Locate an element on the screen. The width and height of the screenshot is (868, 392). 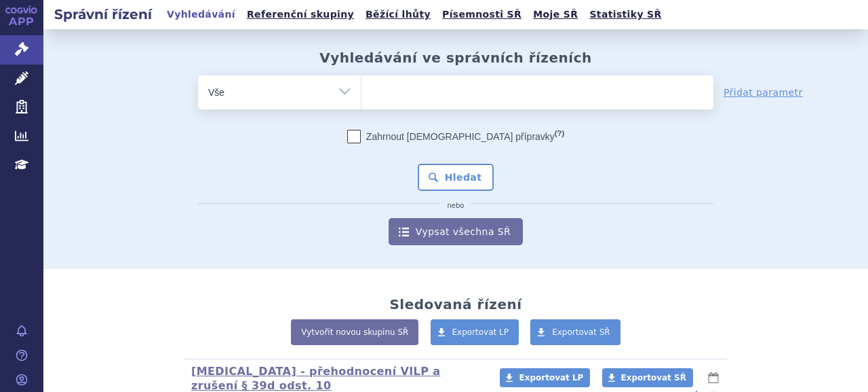
h2: Vyhledávání ve správních řízeních is located at coordinates (456, 58).